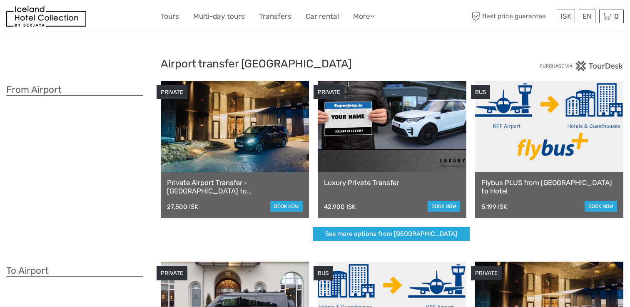 This screenshot has width=630, height=307. What do you see at coordinates (581, 66) in the screenshot?
I see `img: PurchaseViaTourDesk.png` at bounding box center [581, 66].